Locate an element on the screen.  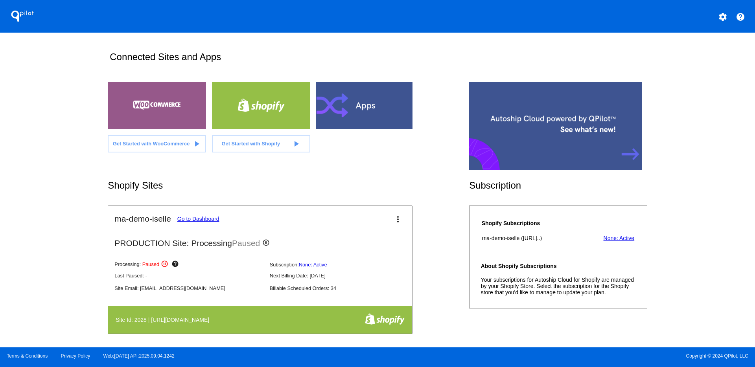
h4: Shopify Subscriptions is located at coordinates (531, 223).